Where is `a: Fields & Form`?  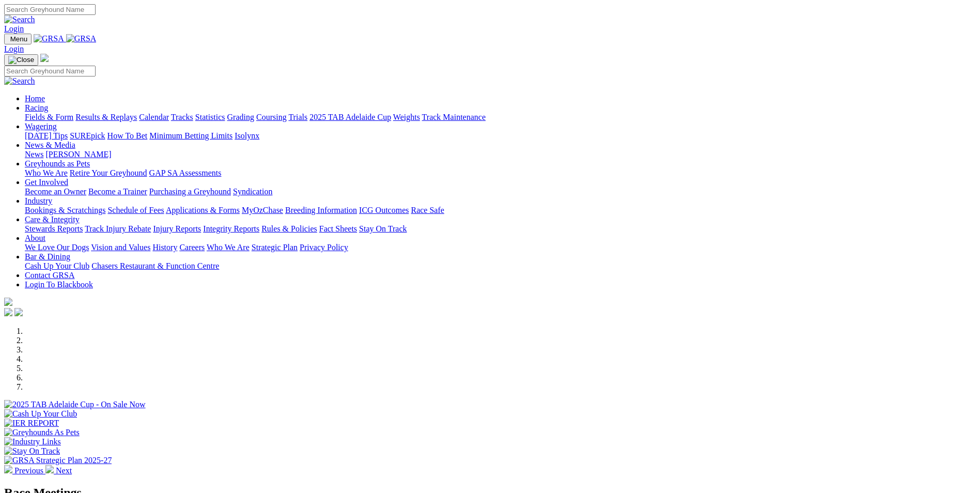
a: Fields & Form is located at coordinates (49, 116).